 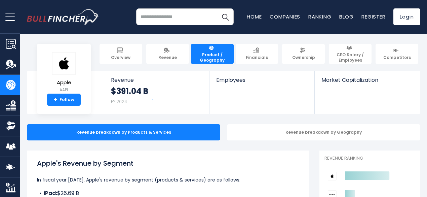 What do you see at coordinates (257, 54) in the screenshot?
I see `a: Financials` at bounding box center [257, 54].